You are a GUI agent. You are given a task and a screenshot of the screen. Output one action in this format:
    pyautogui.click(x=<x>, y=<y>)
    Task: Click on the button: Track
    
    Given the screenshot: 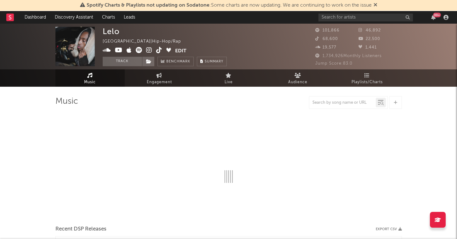 What is the action you would take?
    pyautogui.click(x=122, y=61)
    